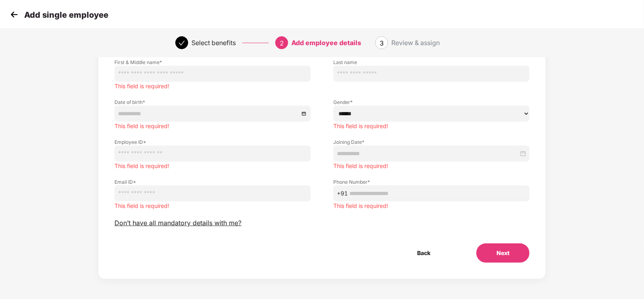 Image resolution: width=644 pixels, height=299 pixels. I want to click on span: 3, so click(381, 43).